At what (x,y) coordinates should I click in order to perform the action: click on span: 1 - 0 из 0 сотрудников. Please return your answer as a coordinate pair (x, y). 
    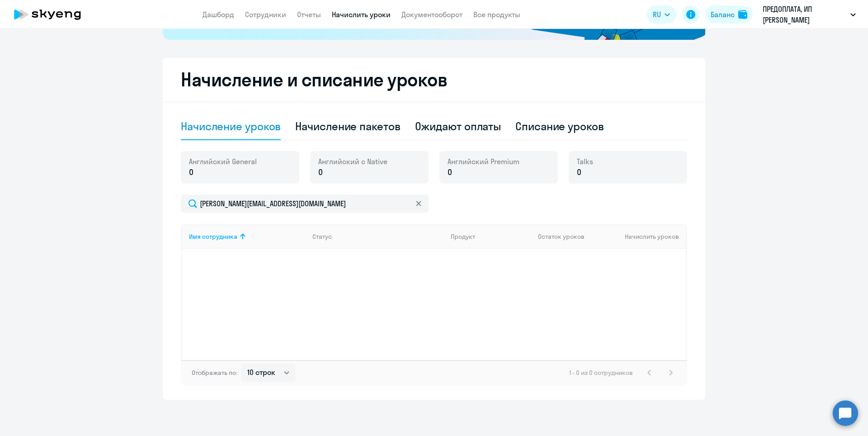
    Looking at the image, I should click on (601, 372).